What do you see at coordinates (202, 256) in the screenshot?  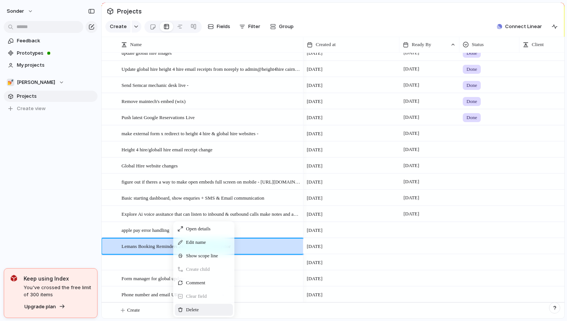 I see `span: Show scope line` at bounding box center [202, 256].